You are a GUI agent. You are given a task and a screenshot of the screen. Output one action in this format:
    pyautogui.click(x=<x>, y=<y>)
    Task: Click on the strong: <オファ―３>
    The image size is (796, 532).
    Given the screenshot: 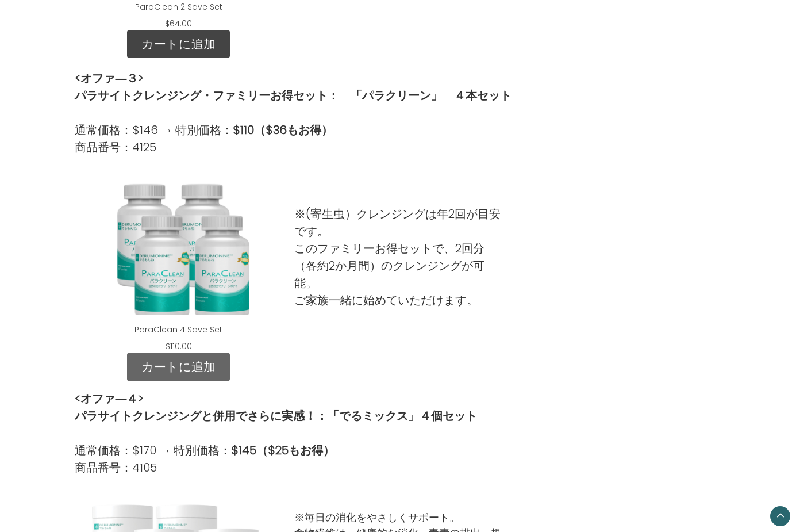 What is the action you would take?
    pyautogui.click(x=110, y=78)
    